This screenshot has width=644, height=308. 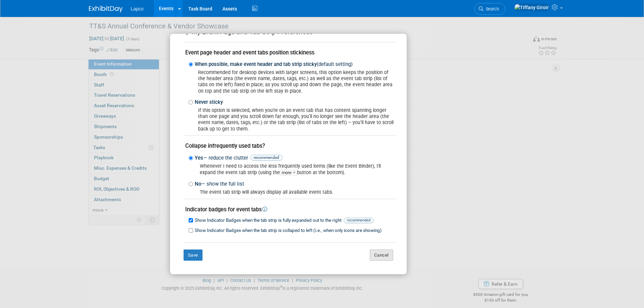 I want to click on button: Cancel, so click(x=382, y=256).